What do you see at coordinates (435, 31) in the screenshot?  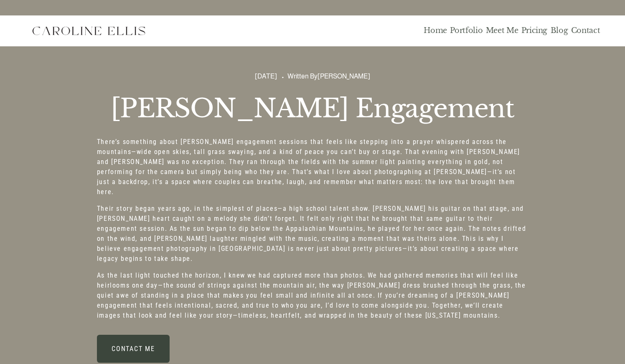 I see `a: Home` at bounding box center [435, 31].